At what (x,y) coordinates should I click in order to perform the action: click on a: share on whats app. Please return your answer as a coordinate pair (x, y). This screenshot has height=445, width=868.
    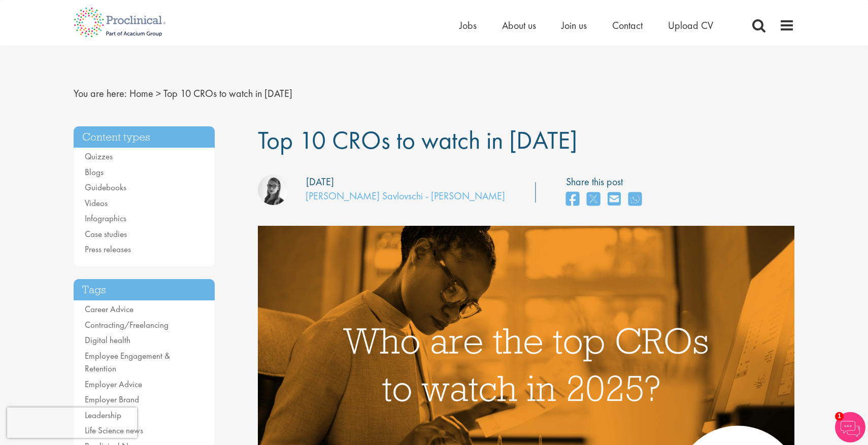
    Looking at the image, I should click on (635, 200).